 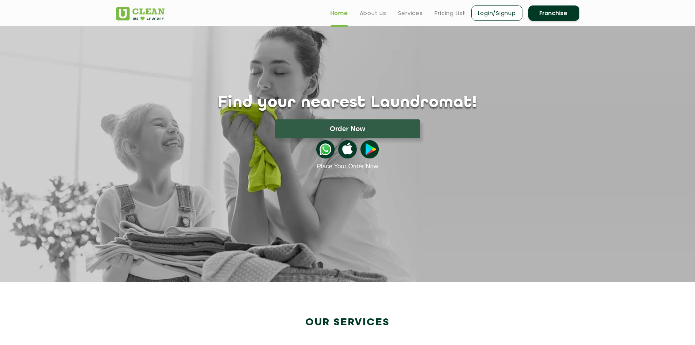 What do you see at coordinates (325, 149) in the screenshot?
I see `img: whatsappicon.png` at bounding box center [325, 149].